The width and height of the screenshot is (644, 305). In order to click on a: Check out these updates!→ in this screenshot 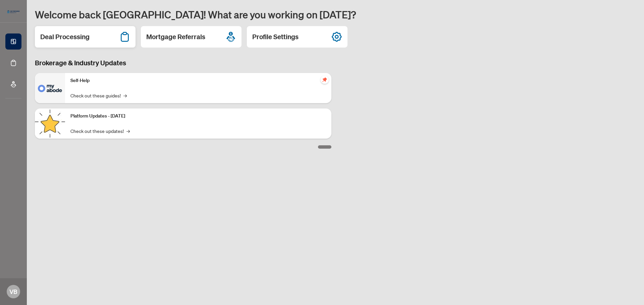, I will do `click(100, 131)`.